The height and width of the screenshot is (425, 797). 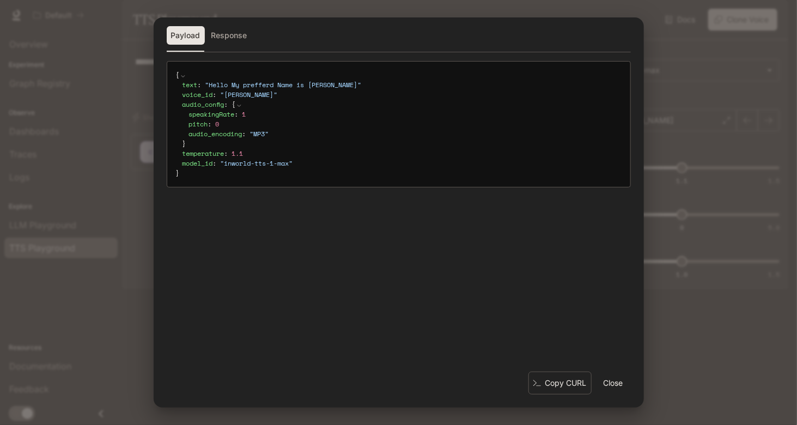 I want to click on span: model_id, so click(x=198, y=163).